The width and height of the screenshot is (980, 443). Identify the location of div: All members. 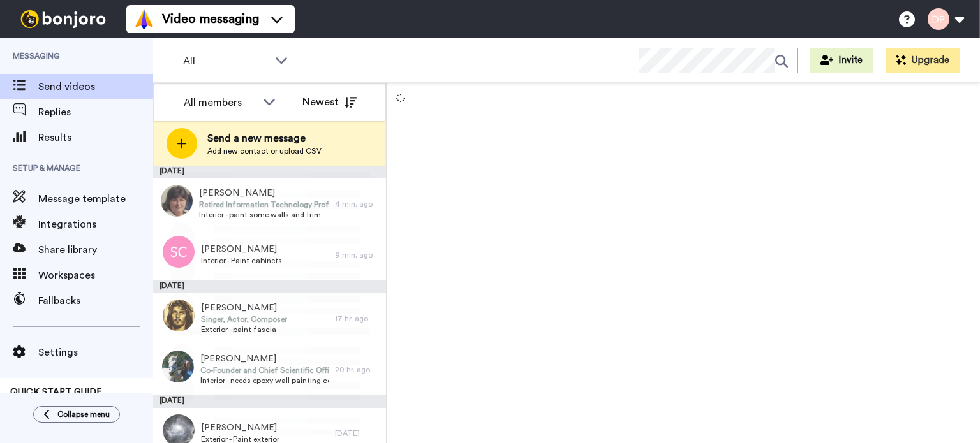
(220, 103).